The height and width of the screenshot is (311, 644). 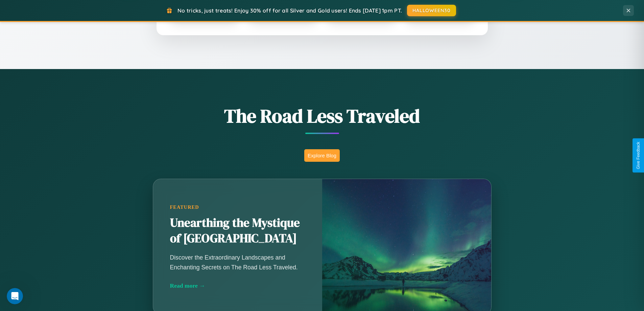 I want to click on p: Discover the Extraordinary Landscapes and Enchanting Secrets on The Road Less Traveled., so click(x=237, y=262).